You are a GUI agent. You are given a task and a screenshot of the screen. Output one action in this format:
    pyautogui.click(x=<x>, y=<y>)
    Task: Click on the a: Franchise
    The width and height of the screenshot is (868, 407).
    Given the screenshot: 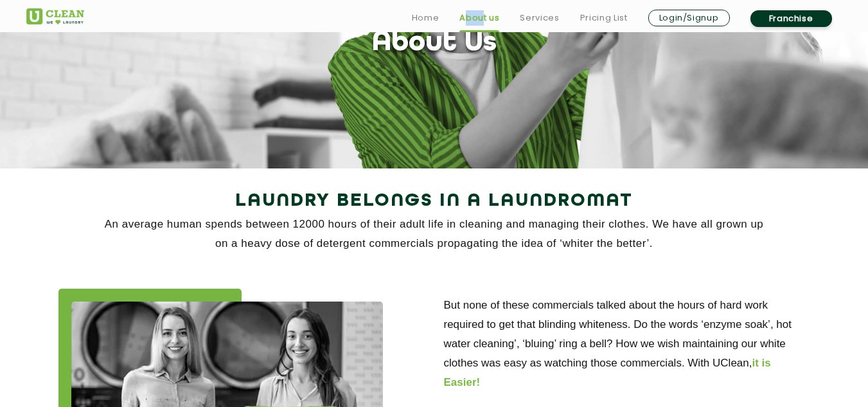 What is the action you would take?
    pyautogui.click(x=791, y=19)
    